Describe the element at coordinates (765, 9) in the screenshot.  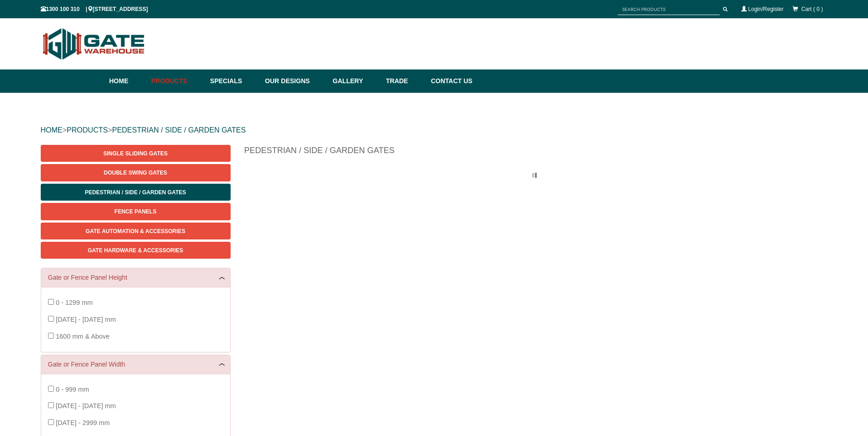
I see `a: Login/Register` at that location.